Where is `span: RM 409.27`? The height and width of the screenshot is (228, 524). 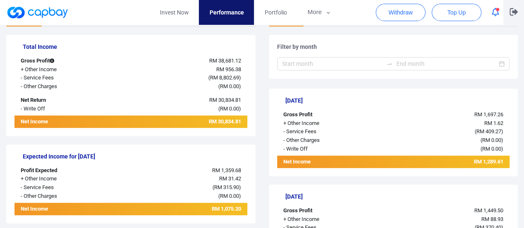
span: RM 409.27 is located at coordinates (489, 131).